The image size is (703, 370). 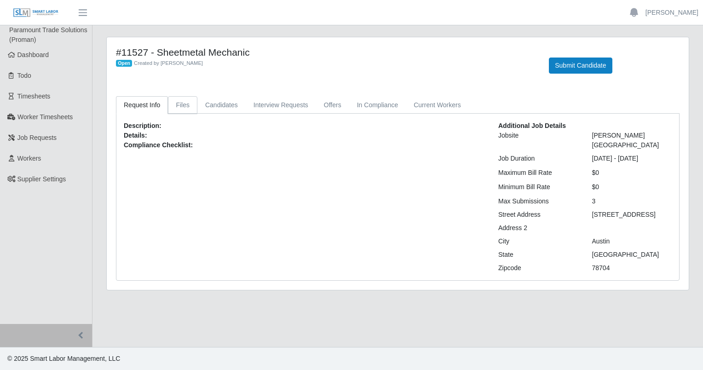 What do you see at coordinates (538, 172) in the screenshot?
I see `div: Maximum Bill Rate` at bounding box center [538, 172].